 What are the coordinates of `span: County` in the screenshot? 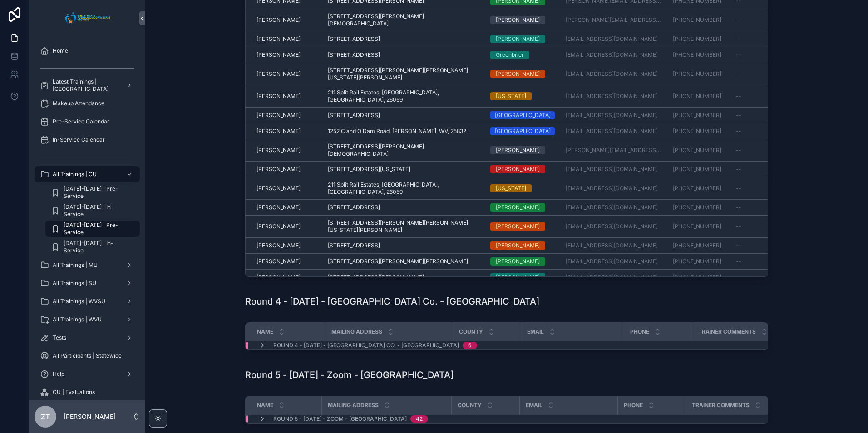 It's located at (471, 332).